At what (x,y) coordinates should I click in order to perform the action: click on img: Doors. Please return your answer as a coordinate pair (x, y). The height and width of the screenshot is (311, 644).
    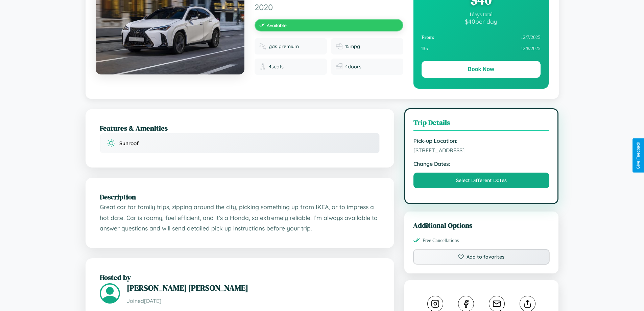
    Looking at the image, I should click on (340, 66).